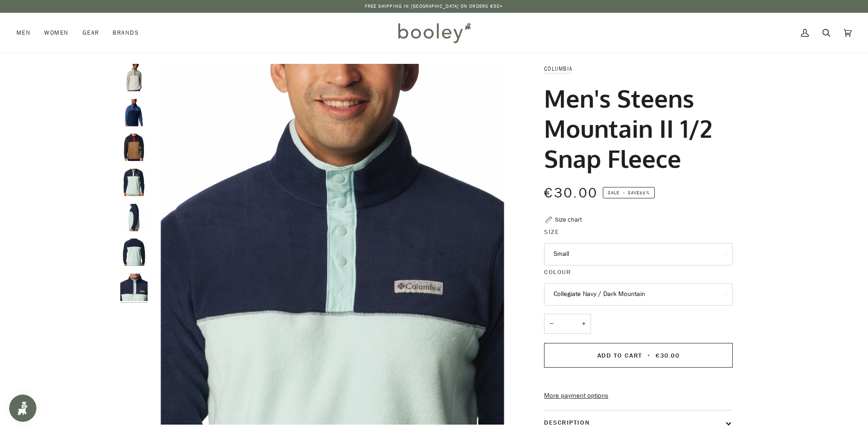 Image resolution: width=868 pixels, height=431 pixels. I want to click on span: Add to Cart, so click(620, 355).